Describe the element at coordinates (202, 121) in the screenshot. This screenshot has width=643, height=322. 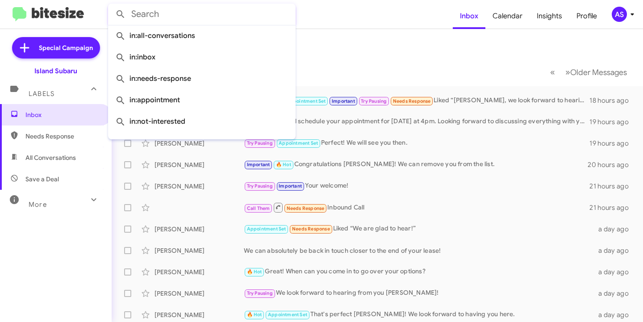
I see `span: in:not-interested` at that location.